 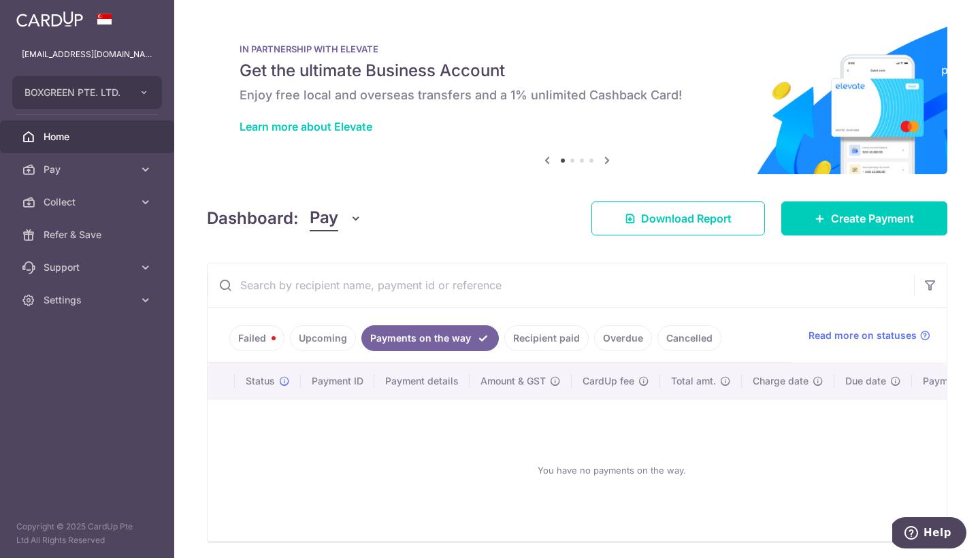 I want to click on span: Total amt., so click(x=693, y=381).